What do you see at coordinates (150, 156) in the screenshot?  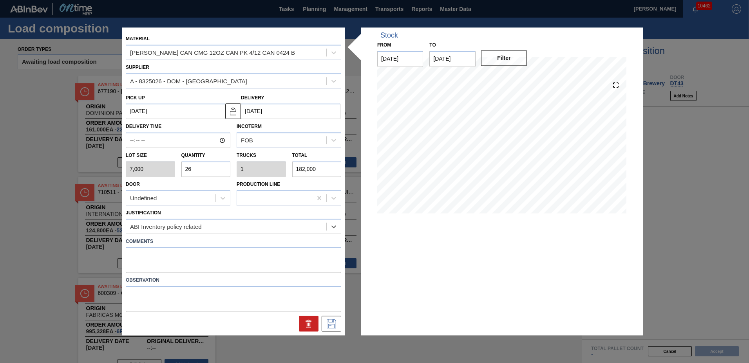 I see `label: Lot size` at bounding box center [150, 156].